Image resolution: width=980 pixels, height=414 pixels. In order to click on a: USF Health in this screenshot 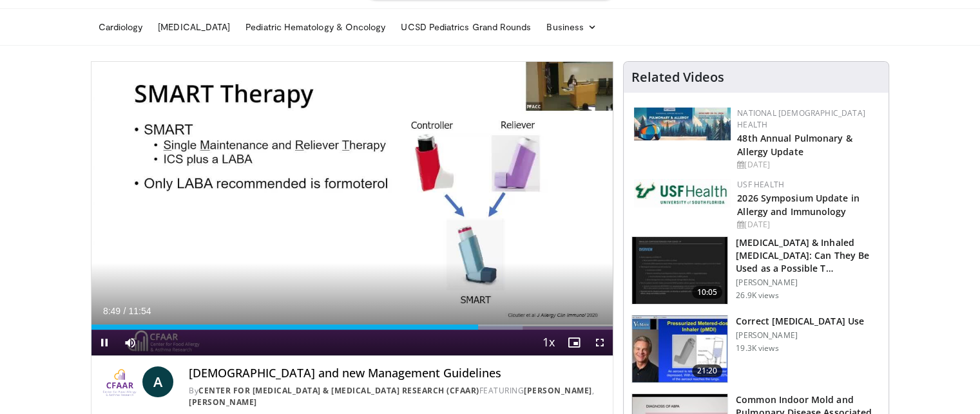, I will do `click(760, 184)`.